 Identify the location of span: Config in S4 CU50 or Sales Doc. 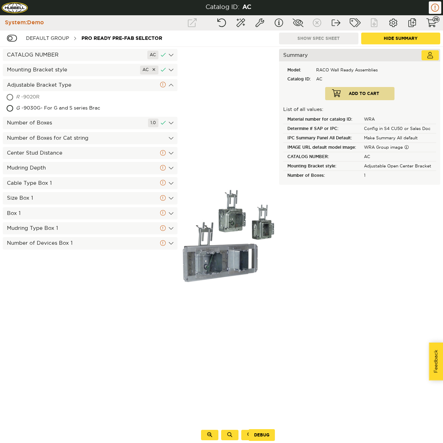
(398, 129).